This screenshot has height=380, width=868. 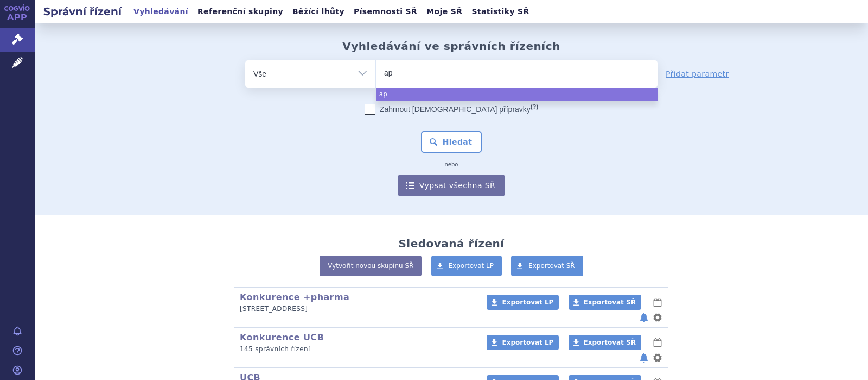 What do you see at coordinates (241, 12) in the screenshot?
I see `a: Referenční skupiny` at bounding box center [241, 12].